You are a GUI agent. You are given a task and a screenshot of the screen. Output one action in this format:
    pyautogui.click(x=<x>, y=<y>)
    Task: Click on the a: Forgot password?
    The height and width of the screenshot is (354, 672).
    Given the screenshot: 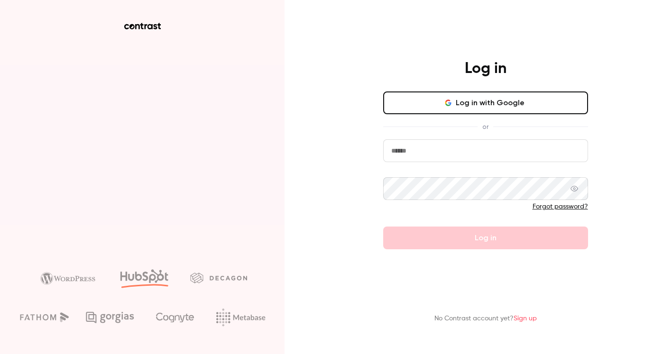 What is the action you would take?
    pyautogui.click(x=560, y=207)
    